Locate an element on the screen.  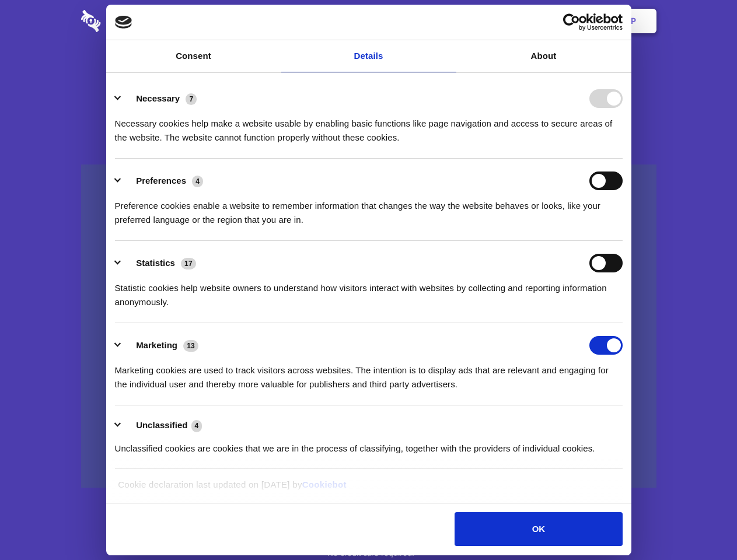
label: Marketing is located at coordinates (157, 345).